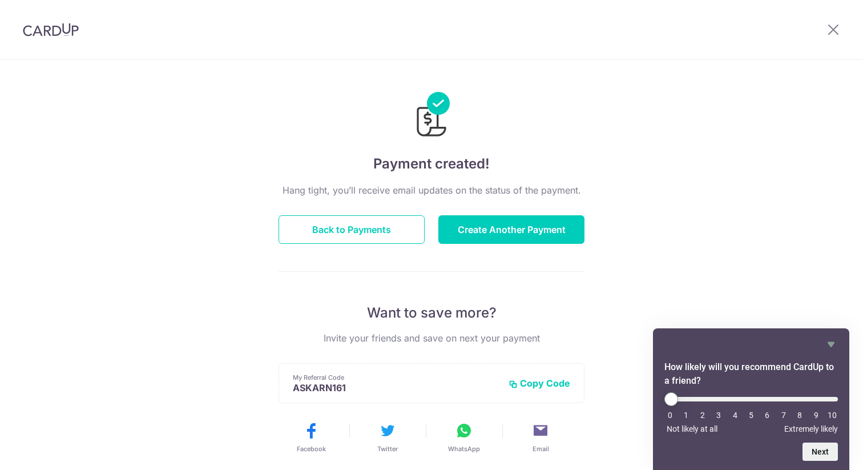 The height and width of the screenshot is (470, 863). I want to click on li: 4, so click(735, 415).